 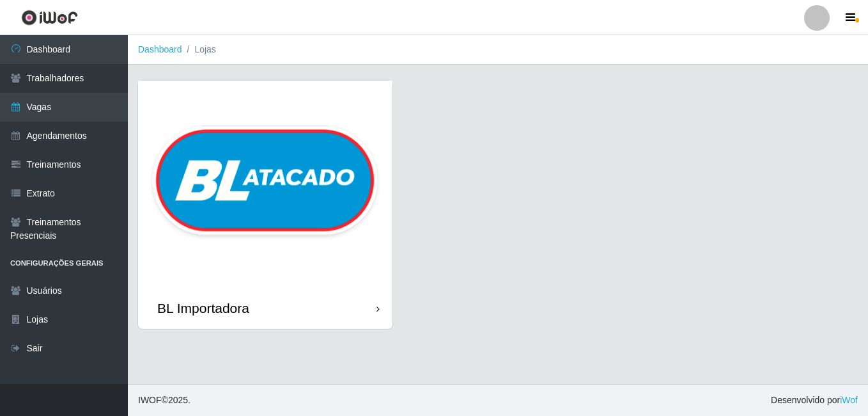 I want to click on div: BL Importadora, so click(x=204, y=307).